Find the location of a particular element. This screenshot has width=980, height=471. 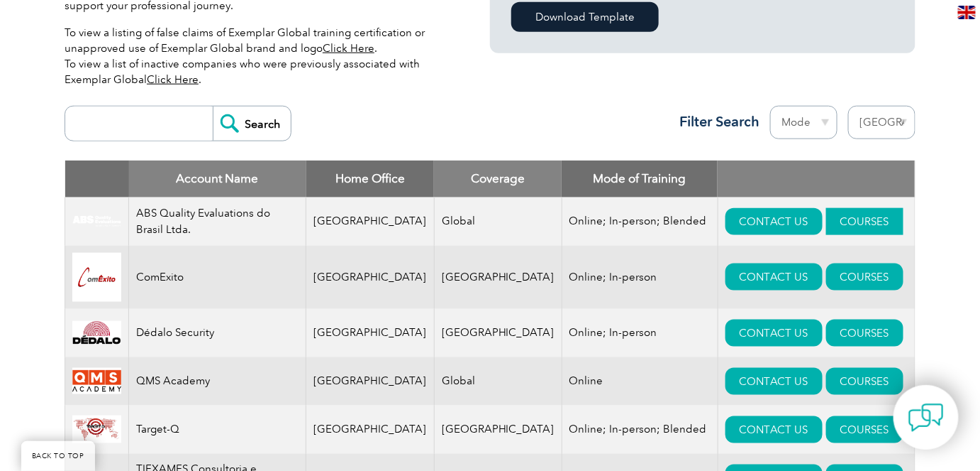

img: 6d1a8ff1-2d6a-eb11-a812-00224814616a-logo.png is located at coordinates (96, 382).